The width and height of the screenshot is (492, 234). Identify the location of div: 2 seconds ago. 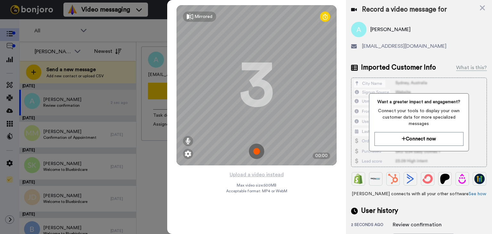
(372, 225).